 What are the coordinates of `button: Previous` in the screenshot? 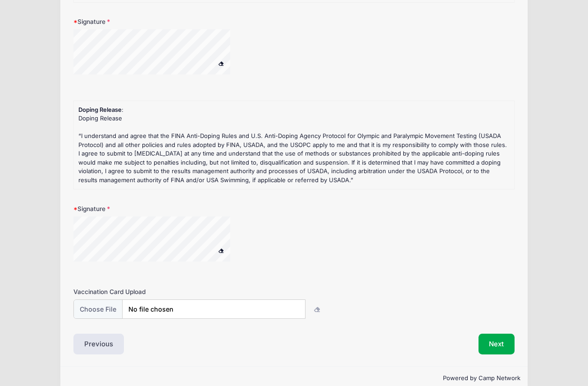 It's located at (99, 344).